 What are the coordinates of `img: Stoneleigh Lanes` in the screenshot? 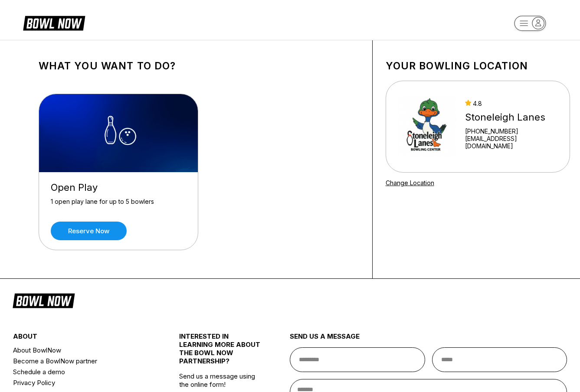 It's located at (427, 127).